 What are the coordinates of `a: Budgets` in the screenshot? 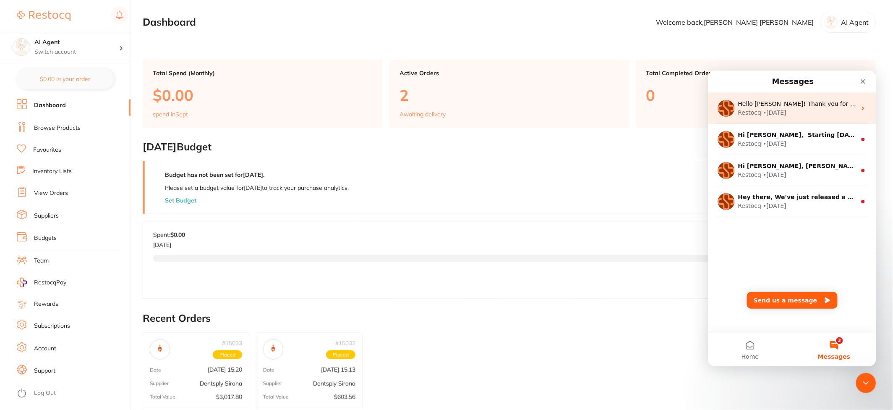 It's located at (45, 238).